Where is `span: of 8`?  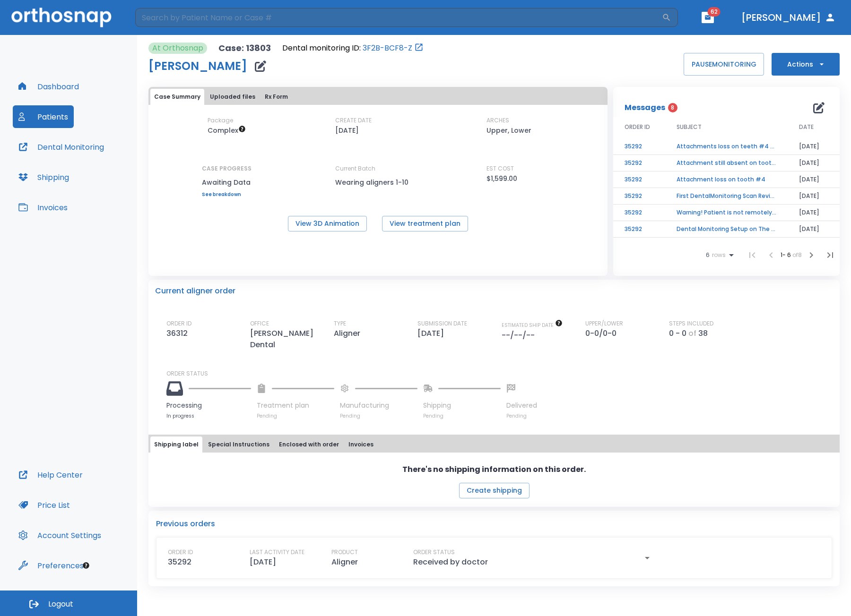
span: of 8 is located at coordinates (797, 255).